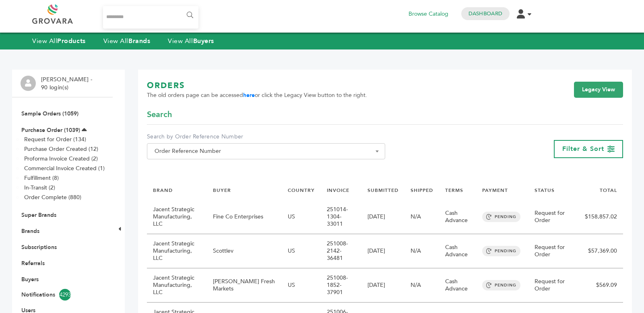 The width and height of the screenshot is (644, 313). What do you see at coordinates (599, 90) in the screenshot?
I see `a: Legacy View` at bounding box center [599, 90].